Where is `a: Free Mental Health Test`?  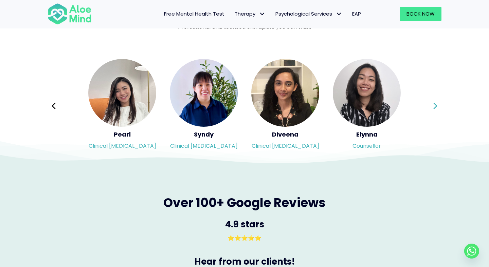
a: Free Mental Health Test is located at coordinates (194, 14).